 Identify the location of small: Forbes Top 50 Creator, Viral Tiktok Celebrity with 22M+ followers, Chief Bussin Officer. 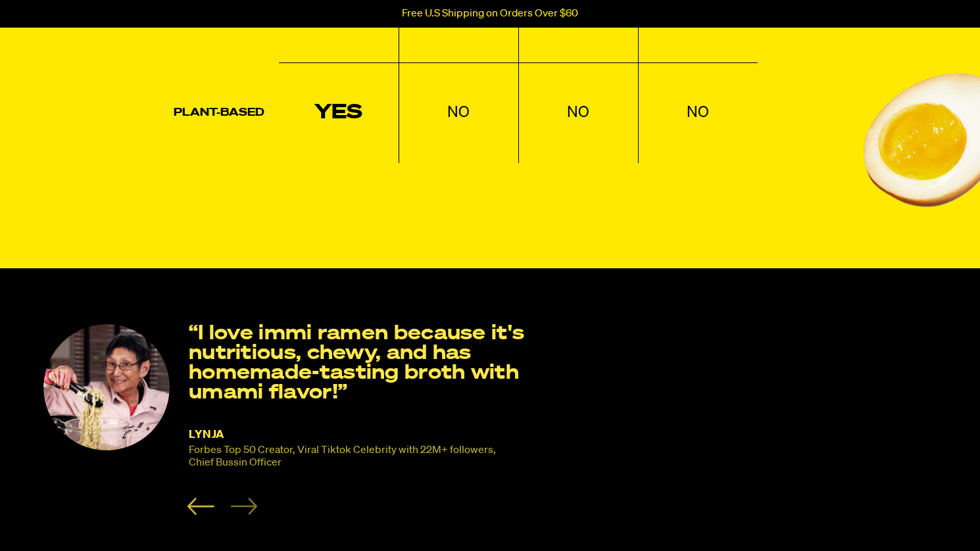
(342, 456).